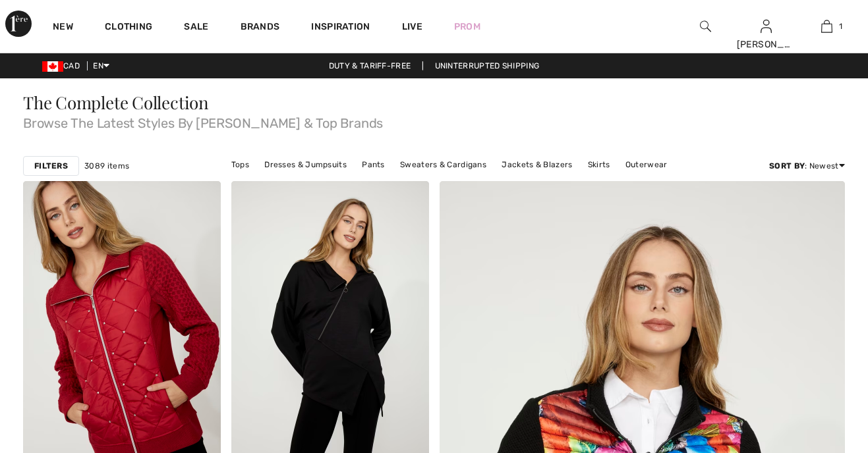 The width and height of the screenshot is (868, 453). I want to click on a: 1ère Avenue, so click(18, 24).